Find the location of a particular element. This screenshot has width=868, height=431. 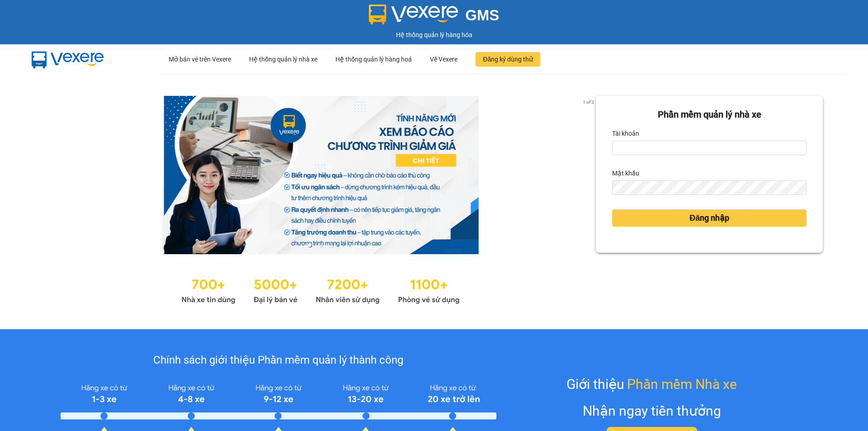

div: Nhận ngay tiền thưởng is located at coordinates (652, 411).